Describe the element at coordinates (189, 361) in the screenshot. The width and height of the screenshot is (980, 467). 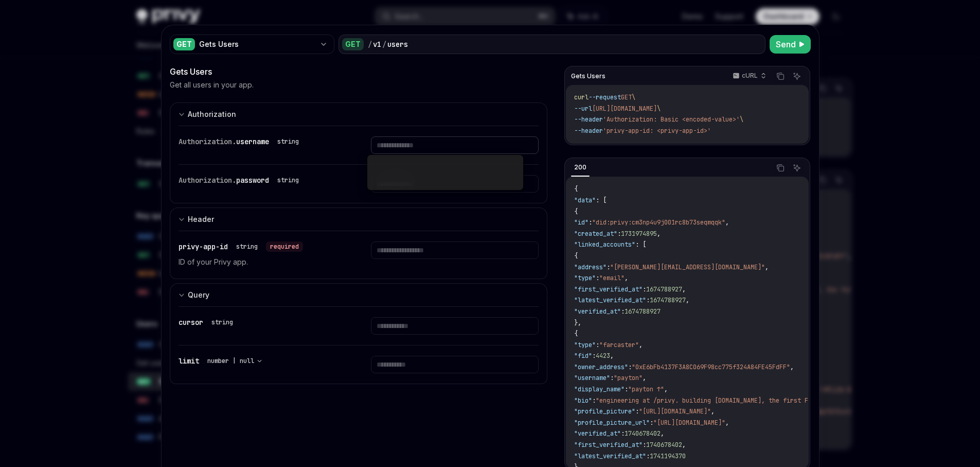
I see `span: limit` at that location.